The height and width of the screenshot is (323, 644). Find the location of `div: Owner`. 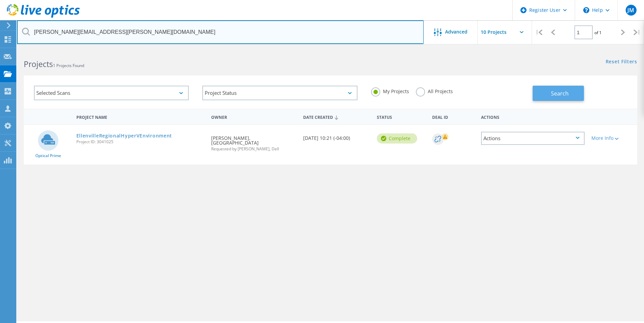

div: Owner is located at coordinates (254, 117).